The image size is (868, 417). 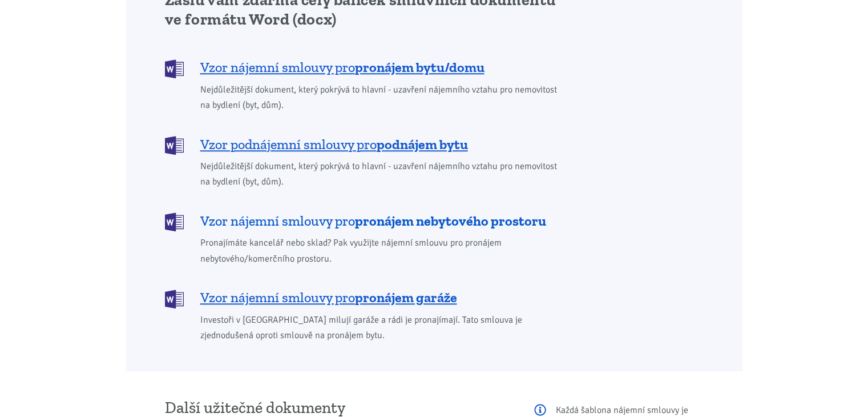 What do you see at coordinates (406, 297) in the screenshot?
I see `b: pronájem garáže` at bounding box center [406, 297].